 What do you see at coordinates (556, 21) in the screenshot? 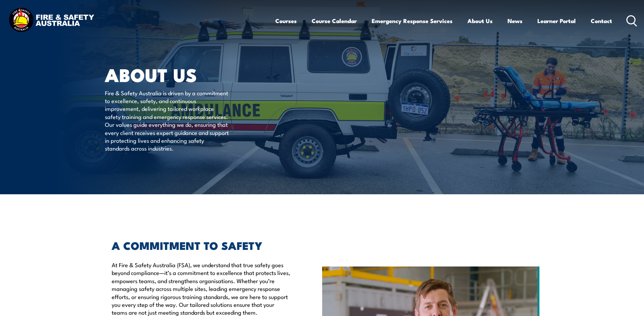
I see `a: Learner Portal` at bounding box center [556, 21].